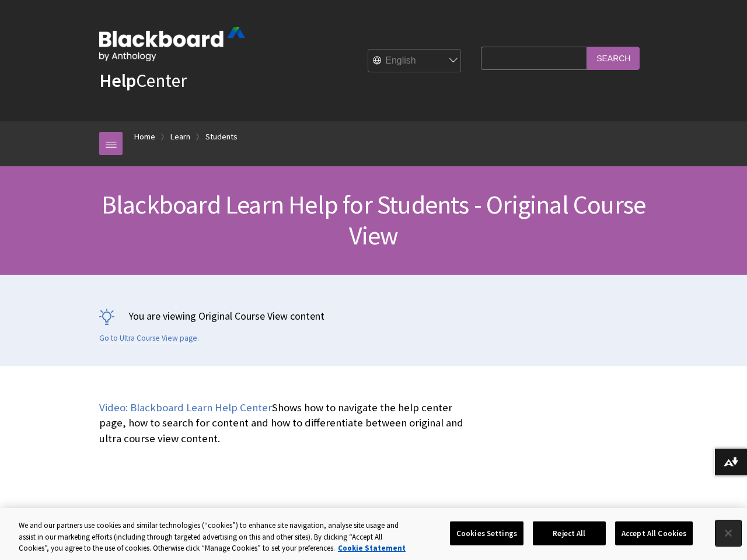 The width and height of the screenshot is (747, 560). I want to click on button: Accept All Cookies, so click(654, 533).